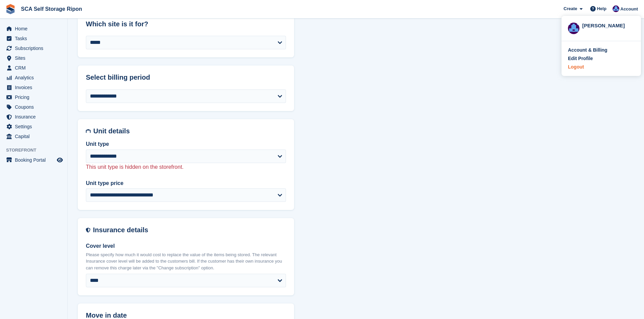 The width and height of the screenshot is (644, 319). Describe the element at coordinates (11, 9) in the screenshot. I see `img: stora-icon-8386f47178a22dfd0bd8f6a31ec36ba5ce8667c1dd55bd0f319d3a0aa187defe.svg` at that location.